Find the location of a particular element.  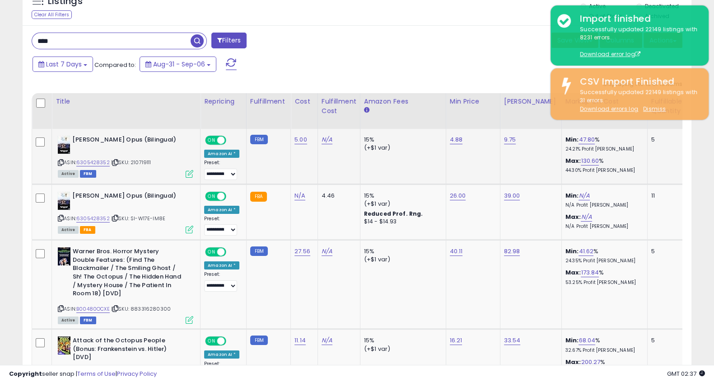

div: Cost is located at coordinates (304, 101).